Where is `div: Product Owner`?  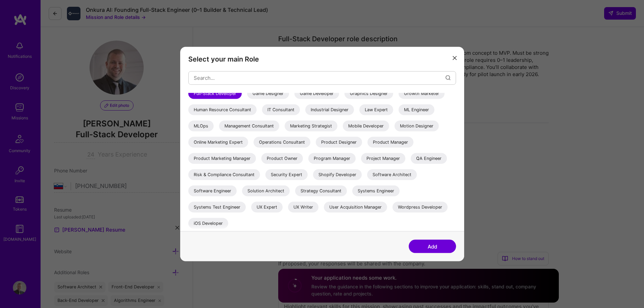 div: Product Owner is located at coordinates (281, 158).